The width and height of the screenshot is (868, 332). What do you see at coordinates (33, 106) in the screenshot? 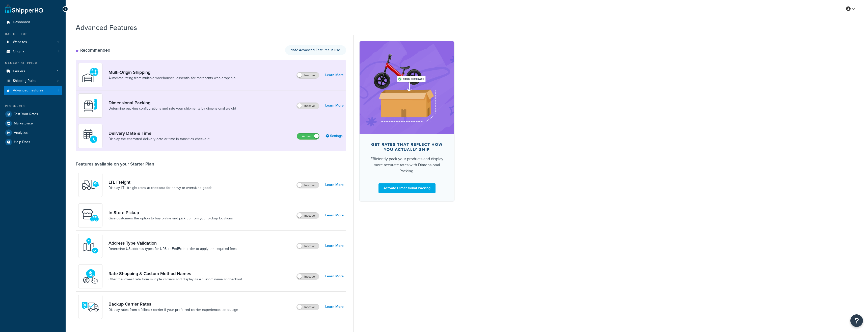
I see `div: Resources` at bounding box center [33, 106].